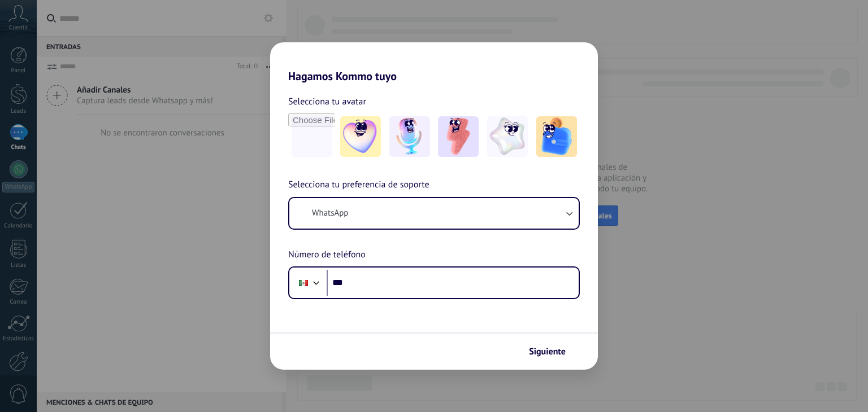  What do you see at coordinates (330, 214) in the screenshot?
I see `span: WhatsApp` at bounding box center [330, 214].